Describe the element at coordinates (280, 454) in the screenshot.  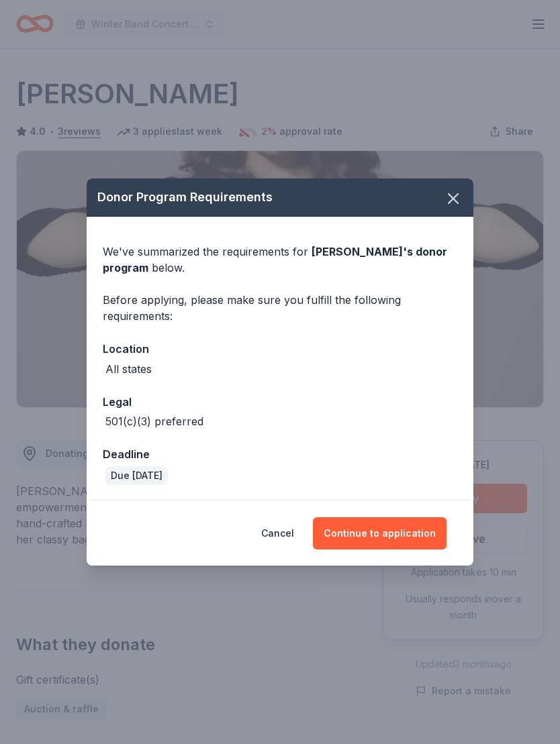
I see `div: Deadline` at that location.